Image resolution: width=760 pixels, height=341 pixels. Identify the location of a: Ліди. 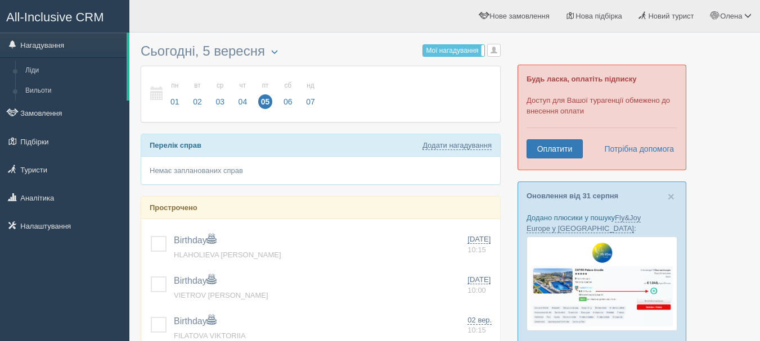
(73, 71).